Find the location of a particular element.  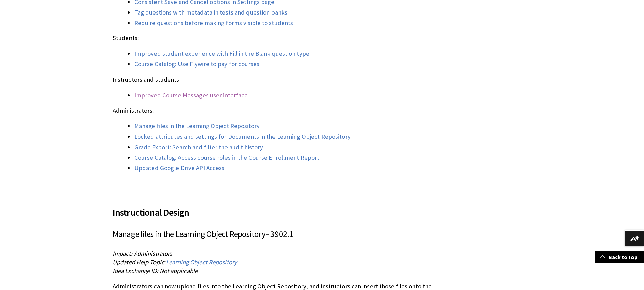

span: Idea Exchange ID: Not applicable is located at coordinates (155, 271).